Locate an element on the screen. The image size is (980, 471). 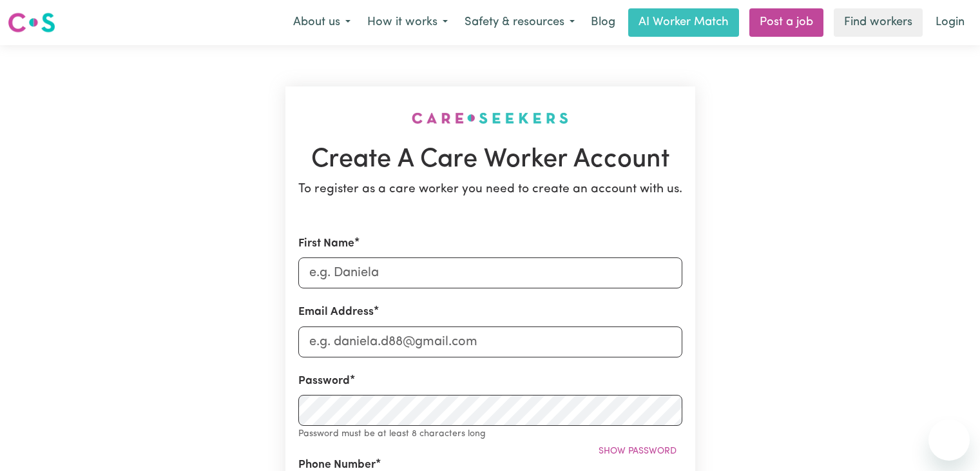
label: Email Address is located at coordinates (336, 312).